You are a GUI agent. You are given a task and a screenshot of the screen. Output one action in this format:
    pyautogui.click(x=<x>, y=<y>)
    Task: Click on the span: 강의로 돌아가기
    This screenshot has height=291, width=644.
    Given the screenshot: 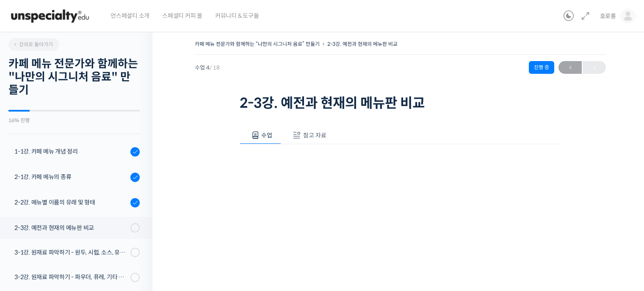 What is the action you would take?
    pyautogui.click(x=32, y=44)
    